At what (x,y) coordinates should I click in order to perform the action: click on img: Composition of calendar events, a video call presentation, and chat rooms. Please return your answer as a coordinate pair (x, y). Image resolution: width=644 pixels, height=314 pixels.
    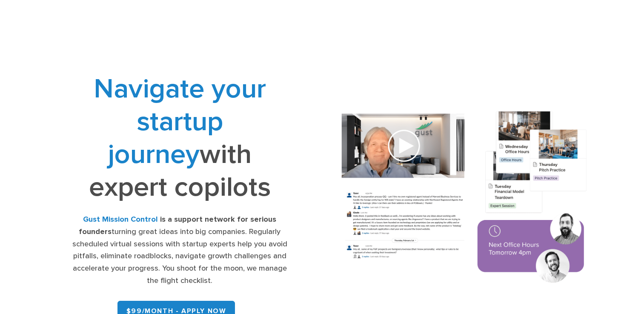
    Looking at the image, I should click on (464, 198).